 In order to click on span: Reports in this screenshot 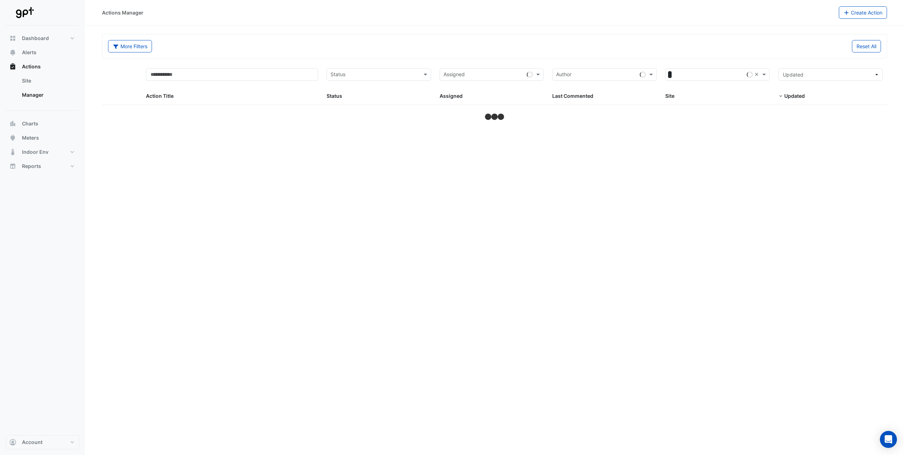, I will do `click(32, 166)`.